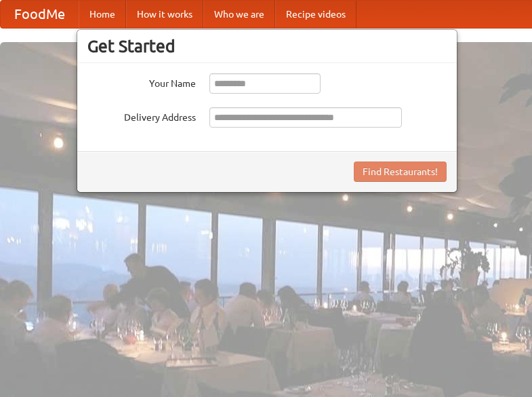  I want to click on a: FoodMe, so click(39, 14).